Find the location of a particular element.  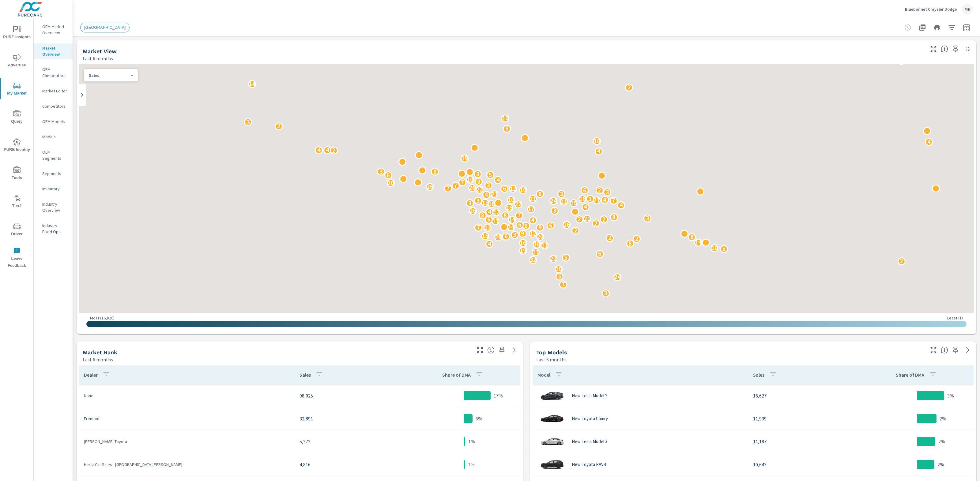

h5: Market View is located at coordinates (100, 51).